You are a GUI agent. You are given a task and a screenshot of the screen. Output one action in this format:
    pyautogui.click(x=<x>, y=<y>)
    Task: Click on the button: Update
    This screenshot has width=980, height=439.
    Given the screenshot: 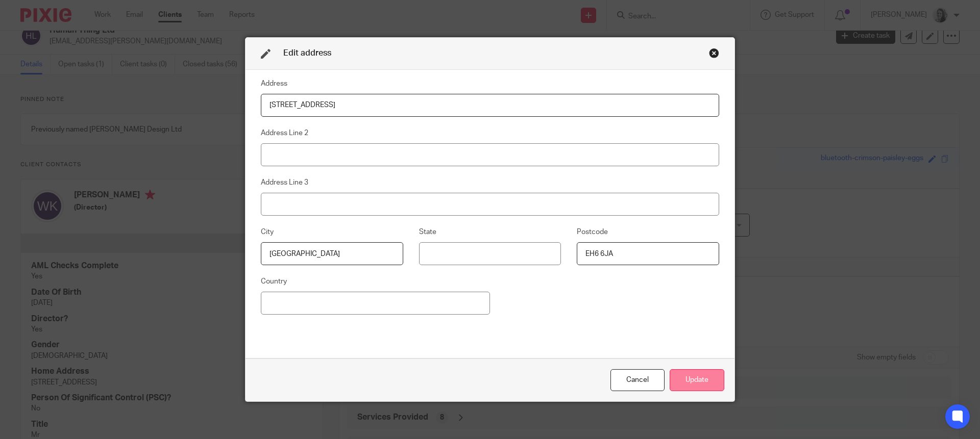 What is the action you would take?
    pyautogui.click(x=697, y=380)
    